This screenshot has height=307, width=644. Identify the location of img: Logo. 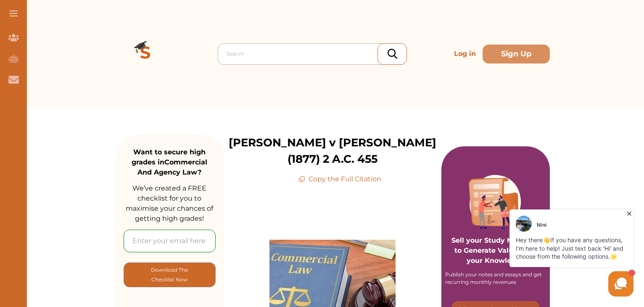
(146, 54).